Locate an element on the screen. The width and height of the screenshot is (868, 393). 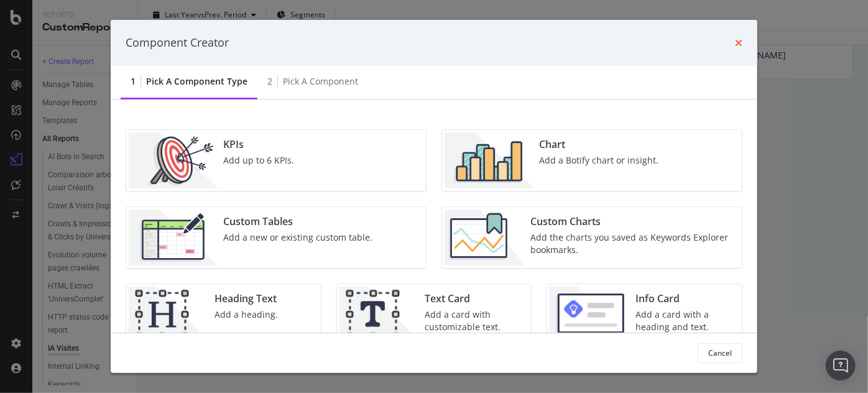
img: CzM_nd8v.png is located at coordinates (173, 238).